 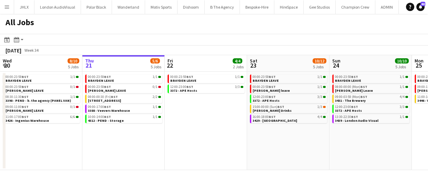 I want to click on span: 10/12, so click(x=319, y=61).